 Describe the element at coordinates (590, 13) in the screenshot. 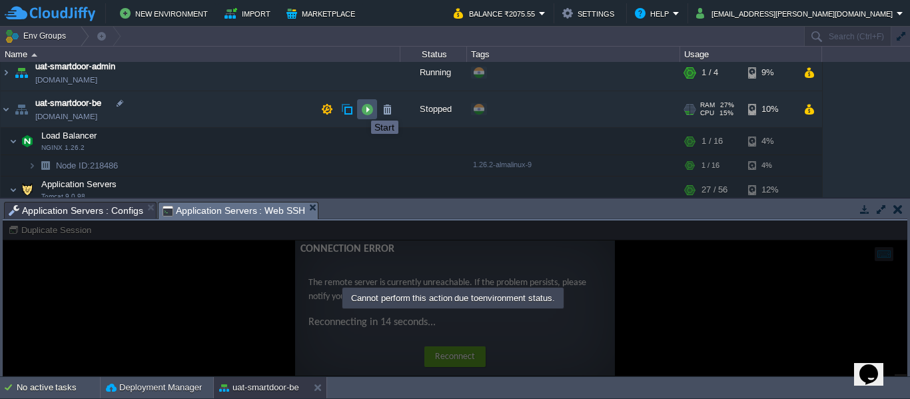

I see `button: Settings` at that location.